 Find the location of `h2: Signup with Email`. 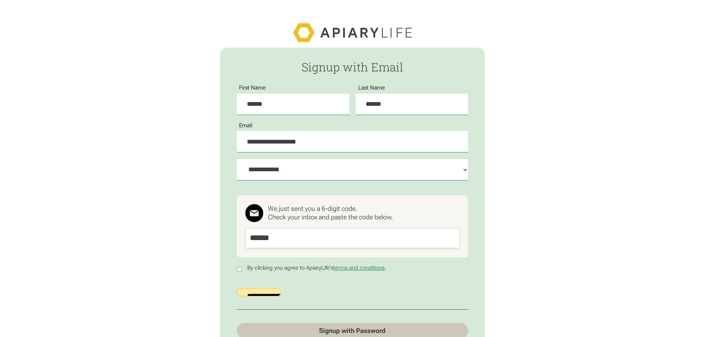

h2: Signup with Email is located at coordinates (352, 67).